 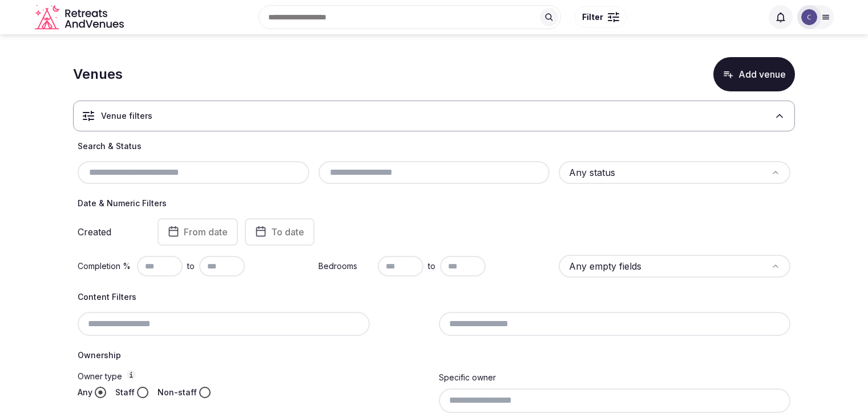 I want to click on button: Filter, so click(x=600, y=17).